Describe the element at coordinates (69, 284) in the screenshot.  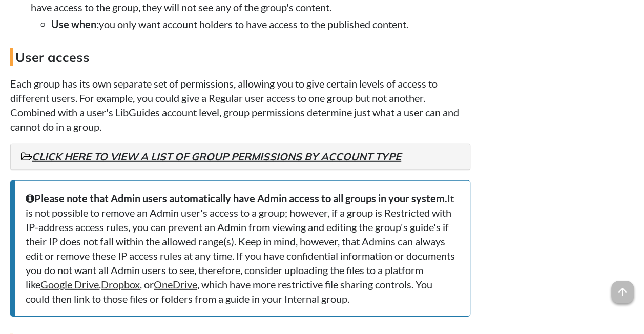
I see `a: Google Drive` at that location.